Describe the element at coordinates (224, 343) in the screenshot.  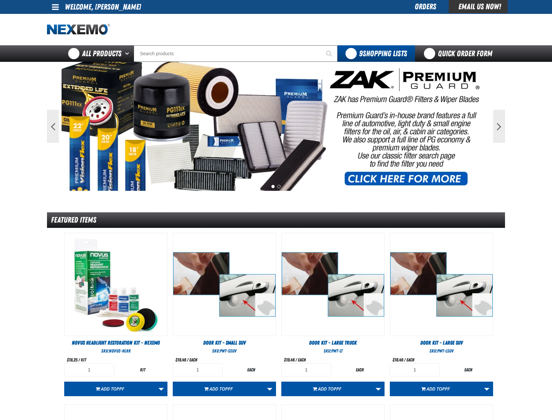
I see `a: Door Kit - Small SUV` at that location.